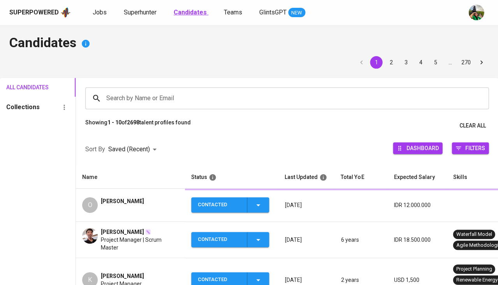 Image resolution: width=498 pixels, height=285 pixels. What do you see at coordinates (95, 149) in the screenshot?
I see `p: Sort By` at bounding box center [95, 149].